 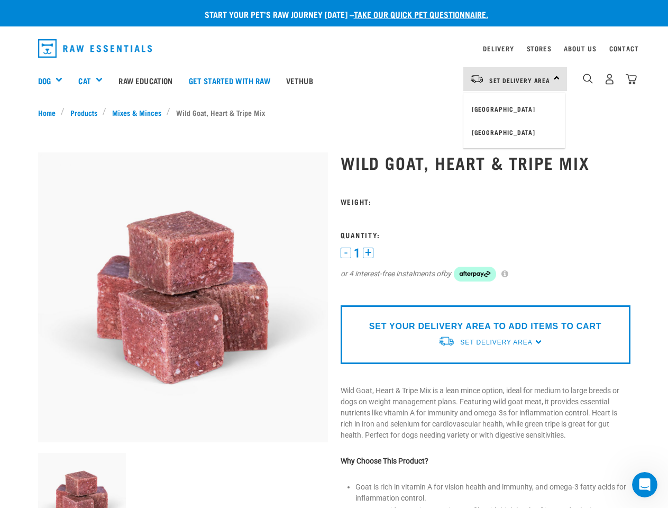 What do you see at coordinates (299, 80) in the screenshot?
I see `a: Vethub` at bounding box center [299, 80].